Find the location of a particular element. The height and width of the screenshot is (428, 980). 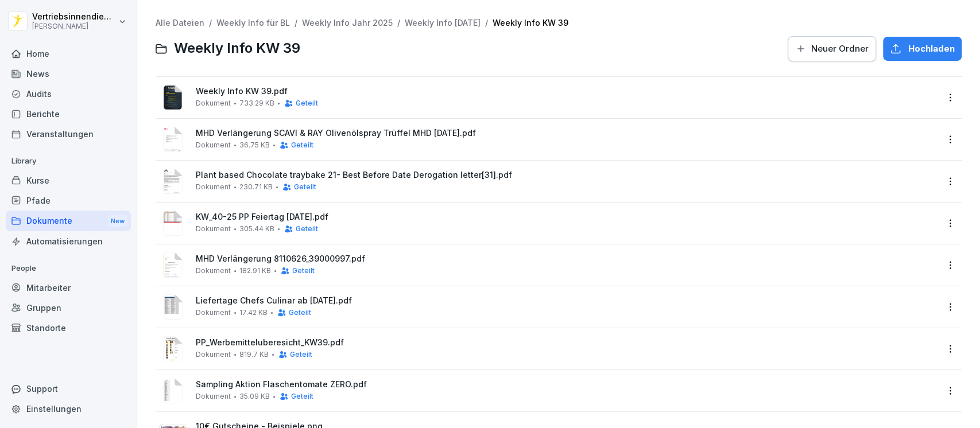

button: Hochladen is located at coordinates (922, 49).